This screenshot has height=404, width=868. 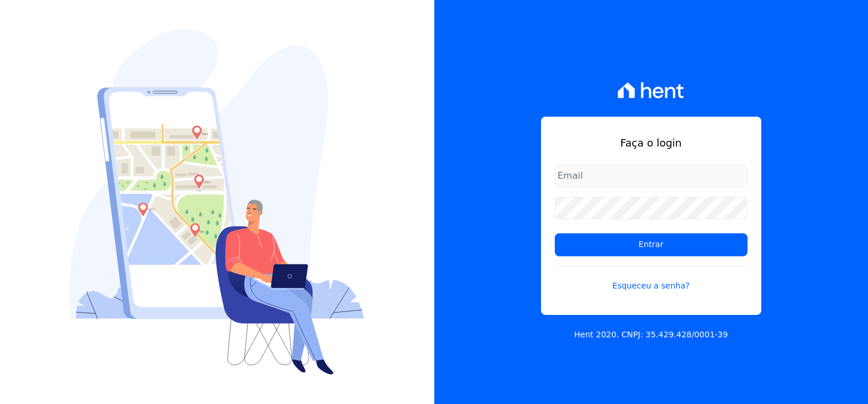 I want to click on input: Entrar, so click(x=651, y=245).